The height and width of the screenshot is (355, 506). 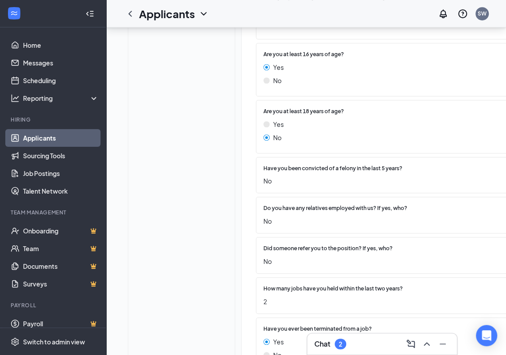 What do you see at coordinates (61, 63) in the screenshot?
I see `a: Messages` at bounding box center [61, 63].